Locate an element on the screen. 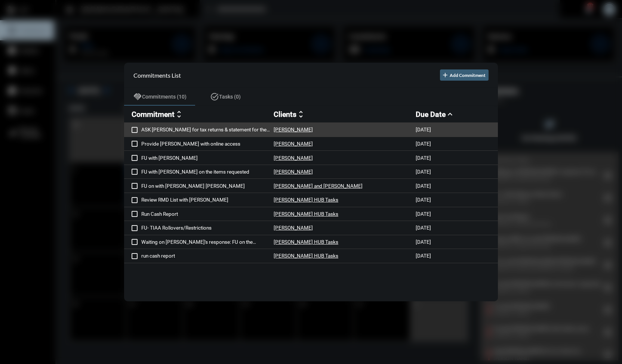  p: FU- TIAA Rollovers/Restrictions is located at coordinates (207, 228).